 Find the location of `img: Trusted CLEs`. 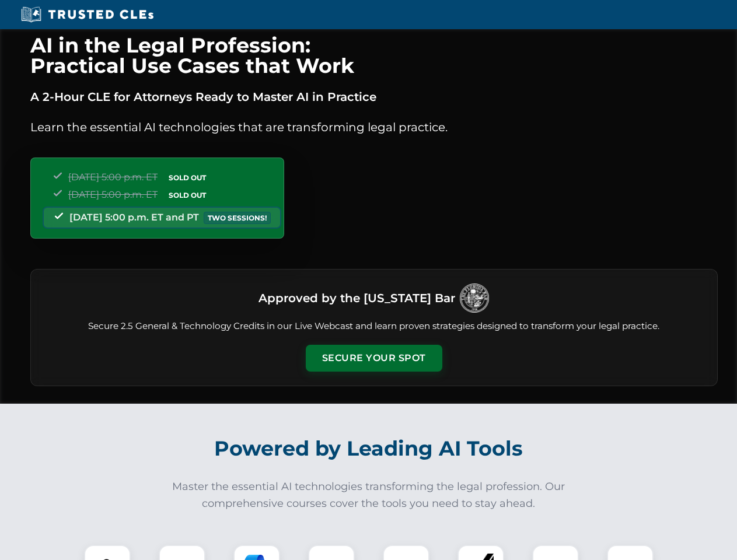

img: Trusted CLEs is located at coordinates (87, 15).